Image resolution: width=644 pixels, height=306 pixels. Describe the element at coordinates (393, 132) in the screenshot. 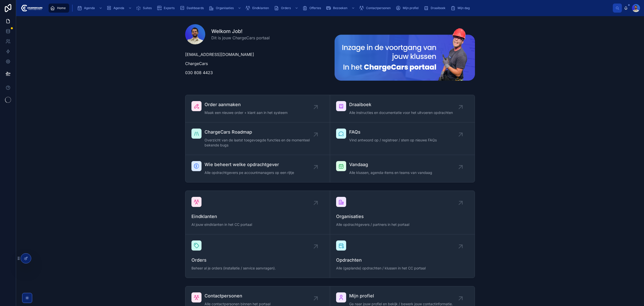

I see `span: FAQs` at that location.